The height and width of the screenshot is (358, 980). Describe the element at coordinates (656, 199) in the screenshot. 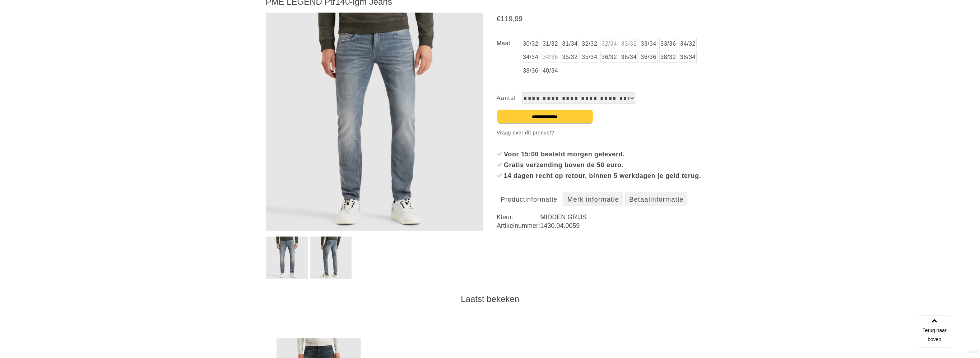

I see `a: Betaalinformatie` at that location.